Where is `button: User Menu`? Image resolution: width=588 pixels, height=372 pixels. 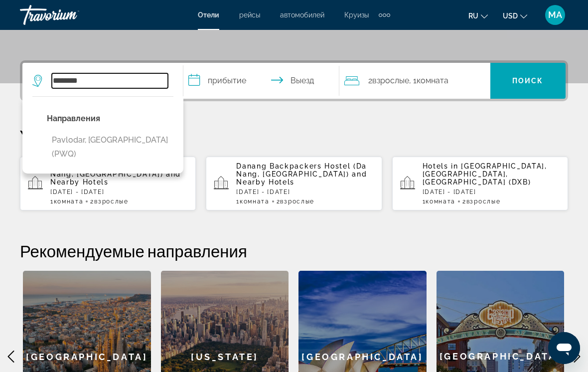 button: User Menu is located at coordinates (555, 15).